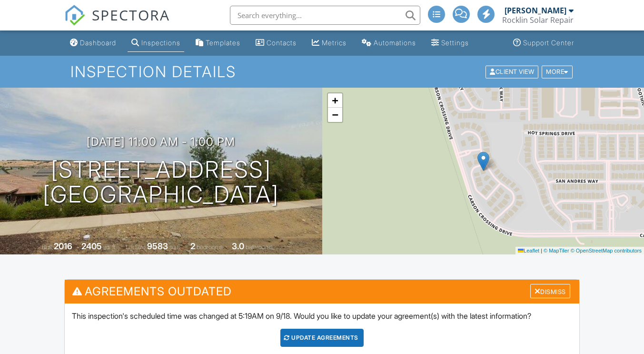 The image size is (644, 354). Describe the element at coordinates (157, 246) in the screenshot. I see `div: 9583` at that location.